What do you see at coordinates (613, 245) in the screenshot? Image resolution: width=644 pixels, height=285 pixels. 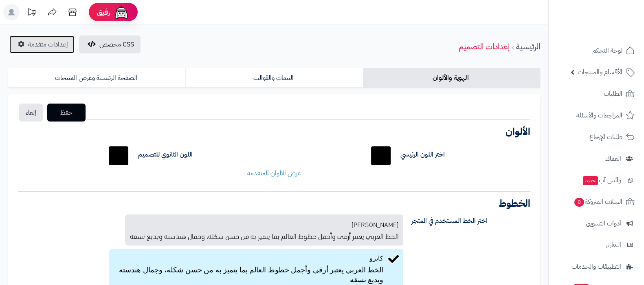 I see `span: التقارير` at bounding box center [613, 245].